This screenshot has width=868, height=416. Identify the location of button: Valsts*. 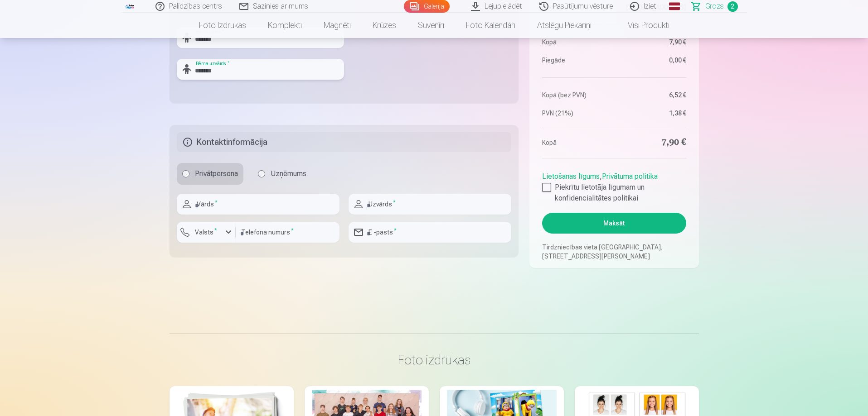
(207, 233).